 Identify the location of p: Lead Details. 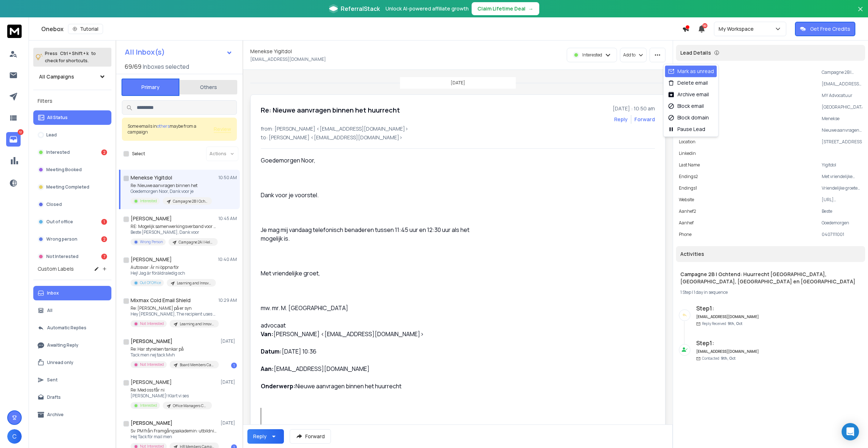
(696, 53).